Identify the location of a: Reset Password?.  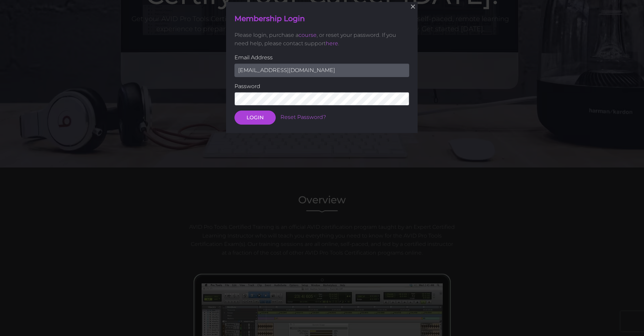
(304, 117).